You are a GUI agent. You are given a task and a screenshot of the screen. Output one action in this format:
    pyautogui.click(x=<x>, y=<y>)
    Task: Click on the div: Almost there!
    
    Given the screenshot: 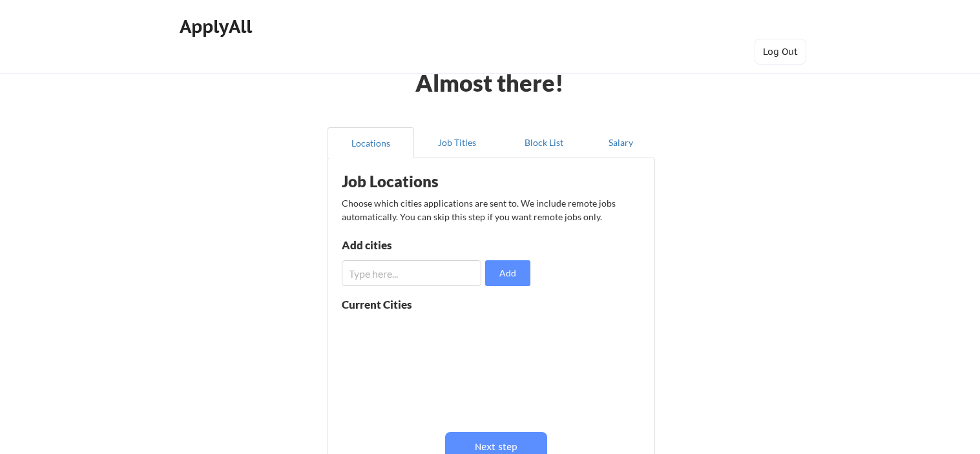 What is the action you would take?
    pyautogui.click(x=489, y=83)
    